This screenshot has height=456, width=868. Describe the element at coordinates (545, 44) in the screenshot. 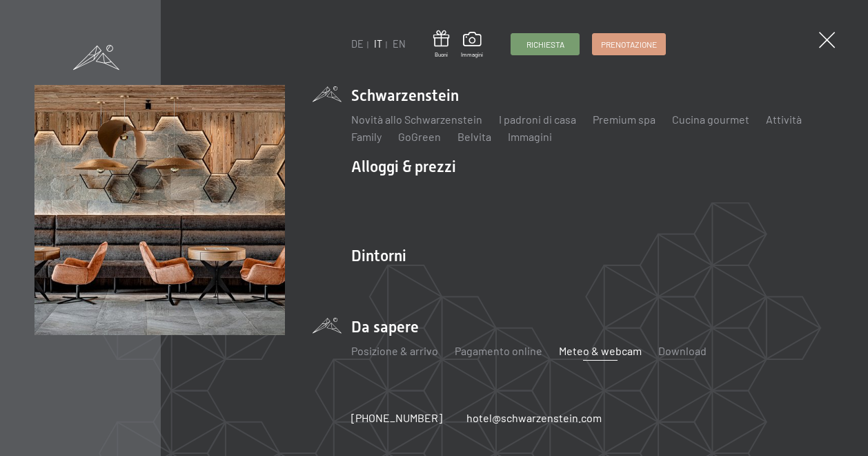

I see `a: Richiesta` at that location.